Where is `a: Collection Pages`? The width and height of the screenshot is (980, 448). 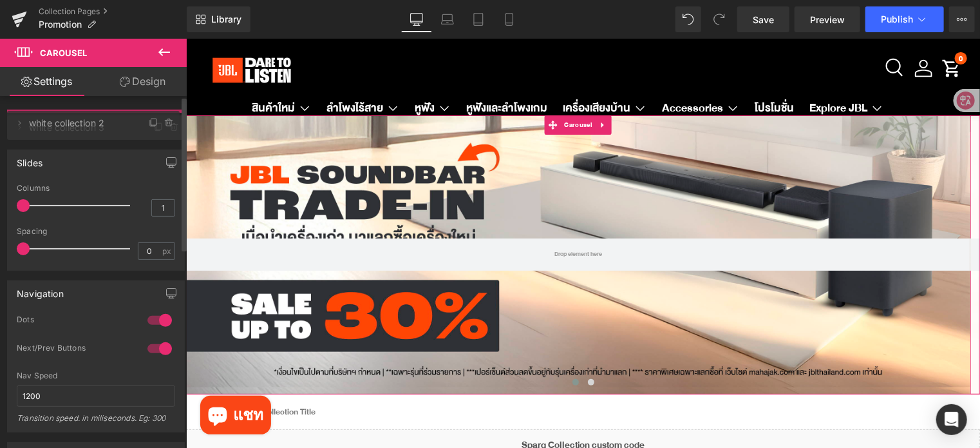
a: Collection Pages is located at coordinates (113, 12).